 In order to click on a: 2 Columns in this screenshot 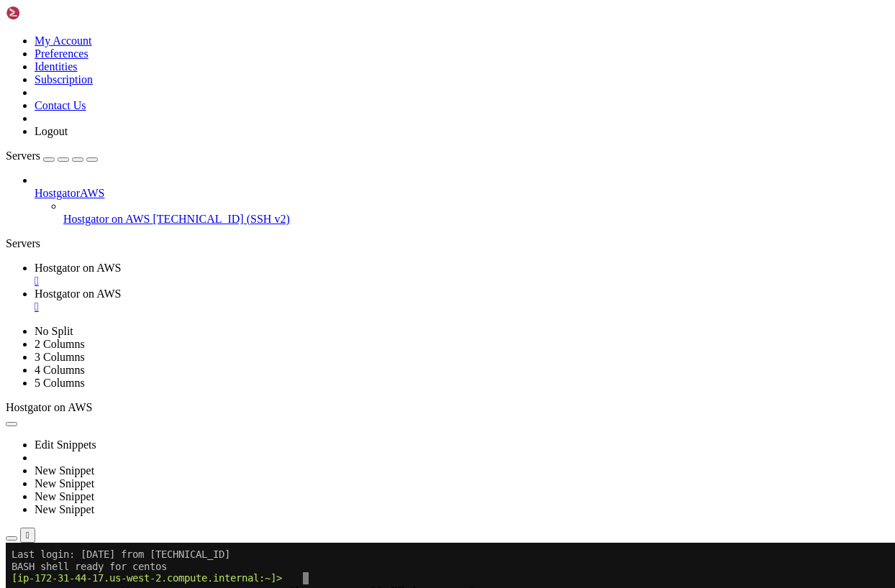, I will do `click(59, 344)`.